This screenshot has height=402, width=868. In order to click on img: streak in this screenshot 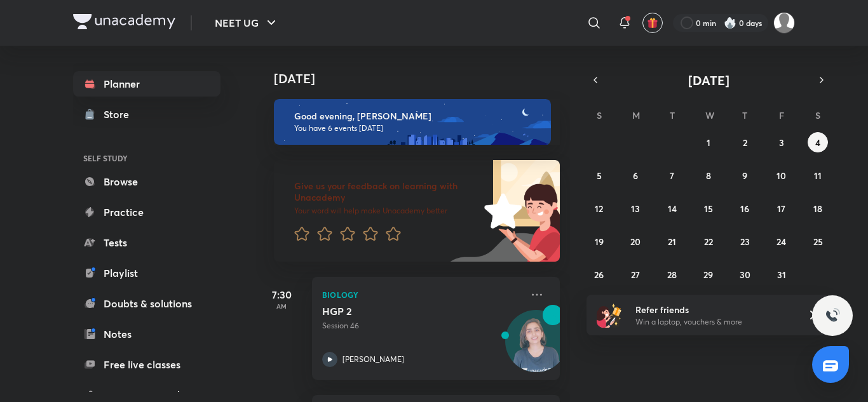, I will do `click(730, 23)`.